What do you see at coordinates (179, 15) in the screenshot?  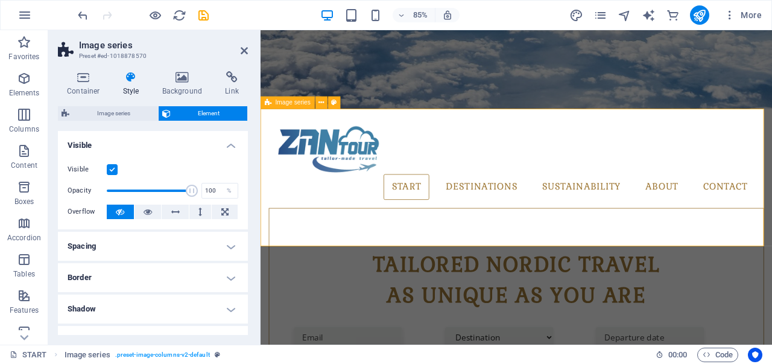 I see `button: reload` at bounding box center [179, 15].